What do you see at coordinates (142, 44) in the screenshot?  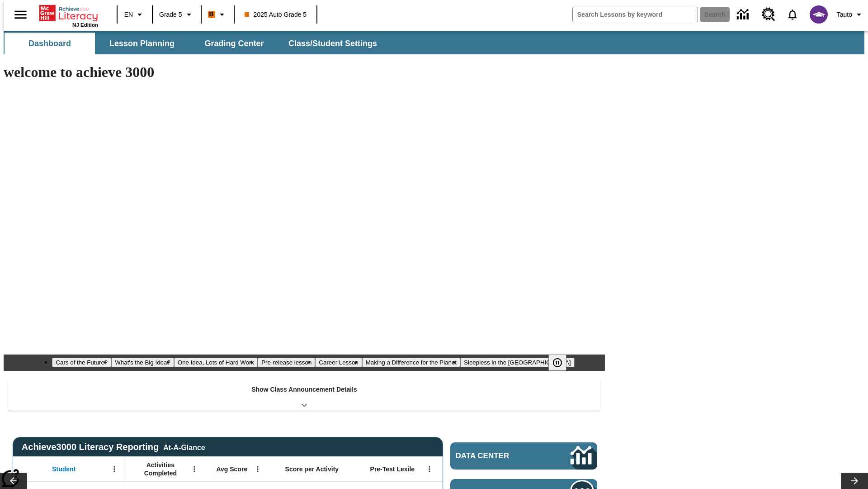 I see `button: Lesson Planning` at bounding box center [142, 44].